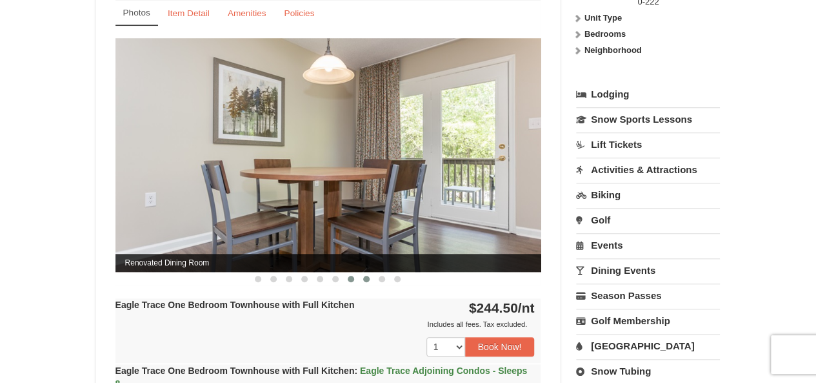 This screenshot has height=383, width=816. What do you see at coordinates (299, 13) in the screenshot?
I see `small: Policies` at bounding box center [299, 13].